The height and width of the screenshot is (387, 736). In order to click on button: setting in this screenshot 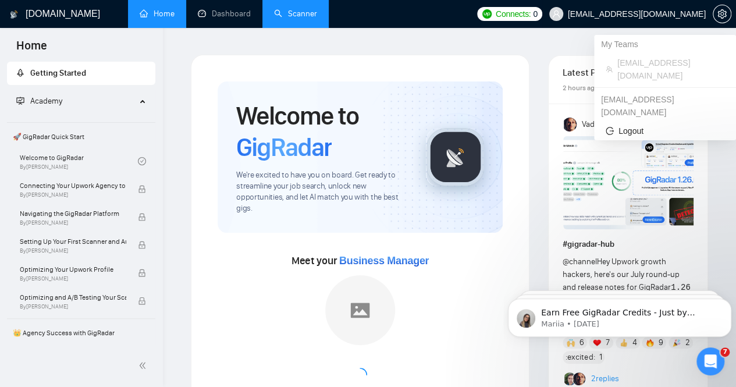, I will do `click(722, 14)`.